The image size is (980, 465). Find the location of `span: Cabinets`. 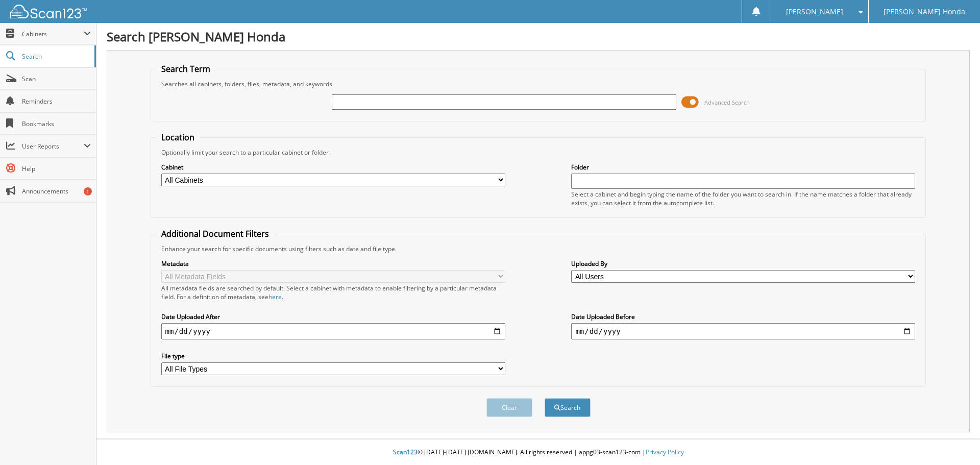

span: Cabinets is located at coordinates (53, 34).